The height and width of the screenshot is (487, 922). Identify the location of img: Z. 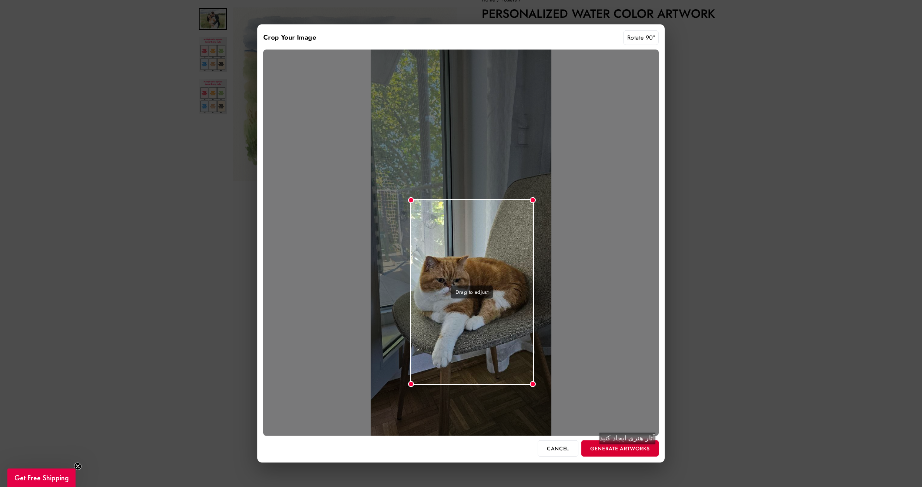
(461, 243).